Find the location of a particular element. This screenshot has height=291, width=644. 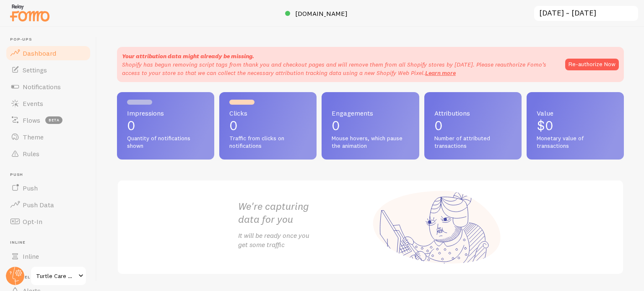

span: Dashboard is located at coordinates (39, 53).